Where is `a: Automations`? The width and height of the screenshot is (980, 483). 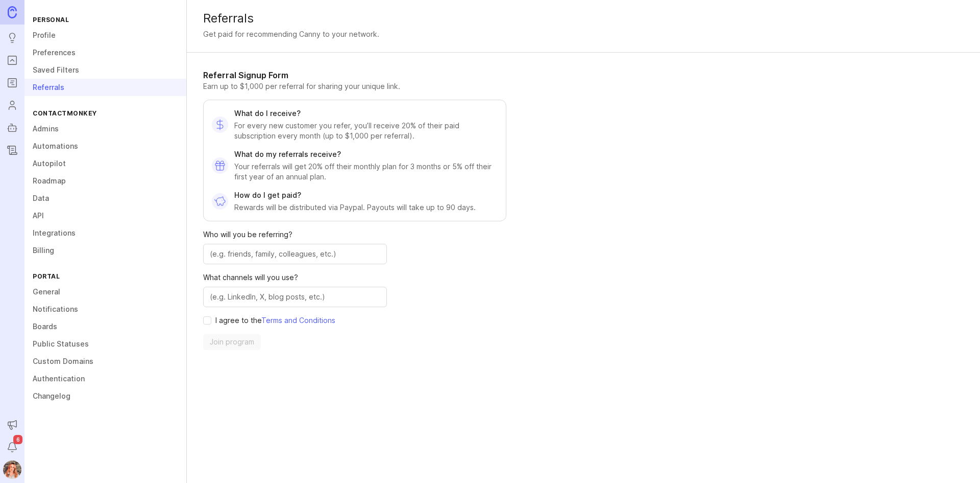
a: Automations is located at coordinates (105, 146).